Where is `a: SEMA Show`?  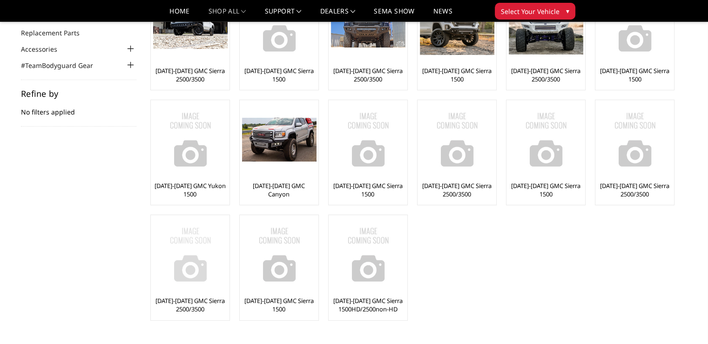 a: SEMA Show is located at coordinates (394, 14).